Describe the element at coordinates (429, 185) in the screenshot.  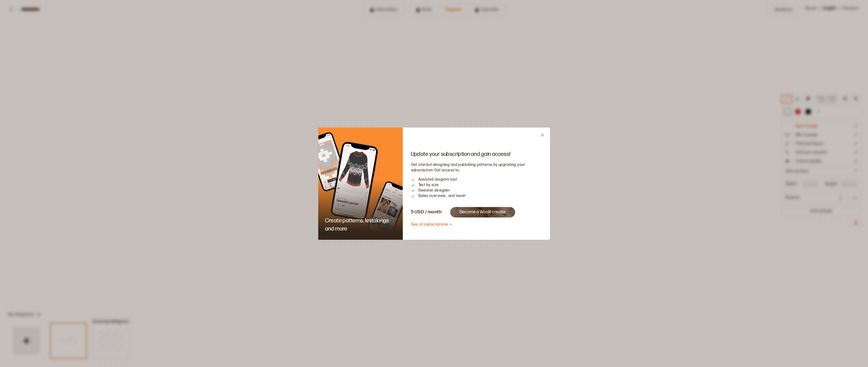
I see `span: Text by size` at that location.